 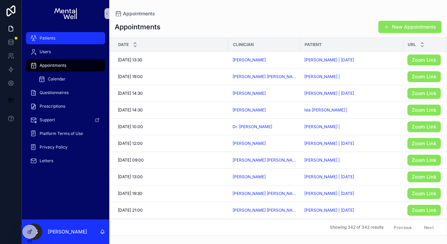 I want to click on span: Prescriptions, so click(x=52, y=106).